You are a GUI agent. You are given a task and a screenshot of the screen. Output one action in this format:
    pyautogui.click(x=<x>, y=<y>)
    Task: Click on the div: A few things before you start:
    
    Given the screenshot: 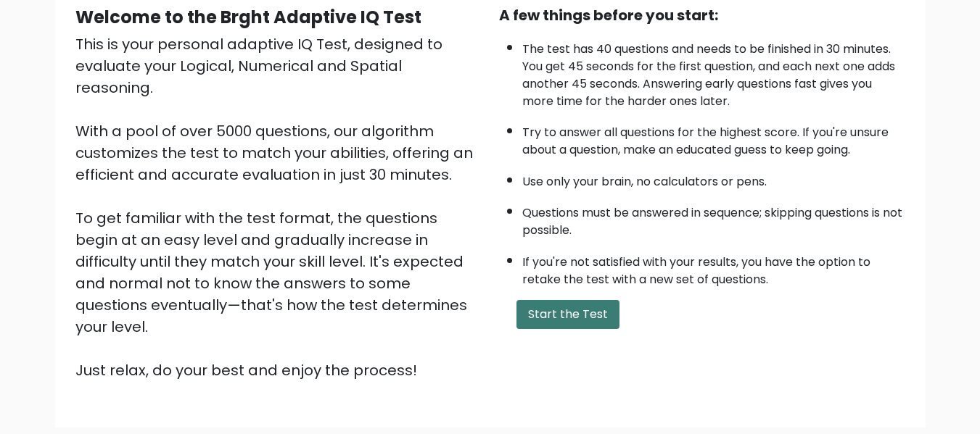 What is the action you would take?
    pyautogui.click(x=702, y=15)
    